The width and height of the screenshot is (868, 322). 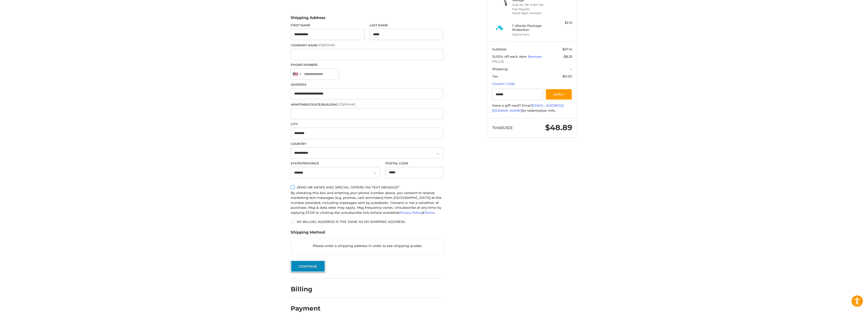 I want to click on p: Please enter a shipping address in order to see shipping quotes, so click(x=367, y=246).